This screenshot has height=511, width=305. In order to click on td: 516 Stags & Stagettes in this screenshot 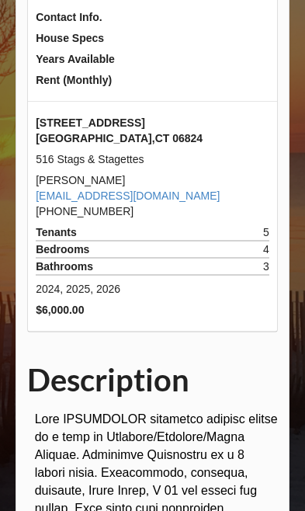, I will do `click(153, 159)`.